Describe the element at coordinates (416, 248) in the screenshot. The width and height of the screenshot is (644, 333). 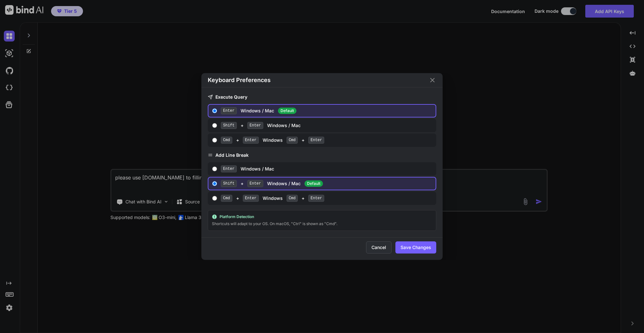
I see `button: Save Changes` at that location.